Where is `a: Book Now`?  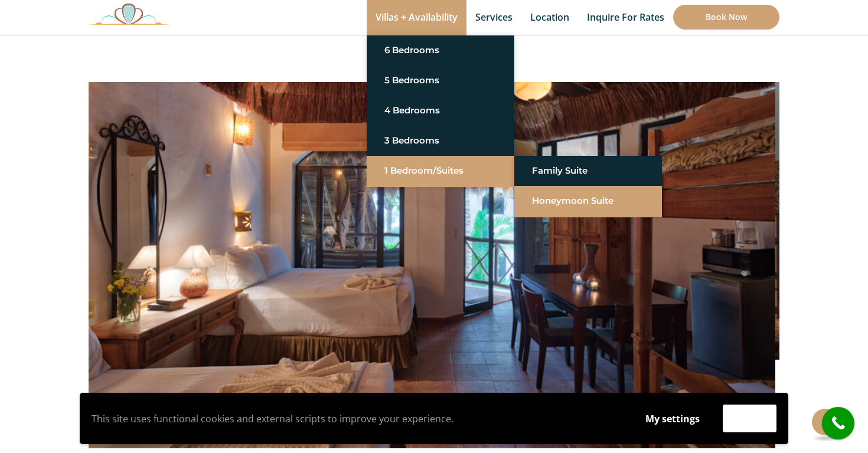 a: Book Now is located at coordinates (726, 17).